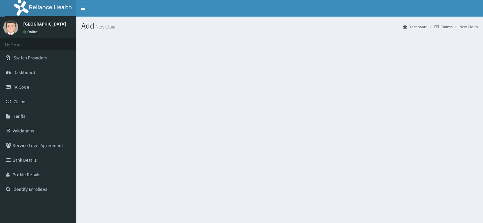  I want to click on h1: Add, so click(279, 26).